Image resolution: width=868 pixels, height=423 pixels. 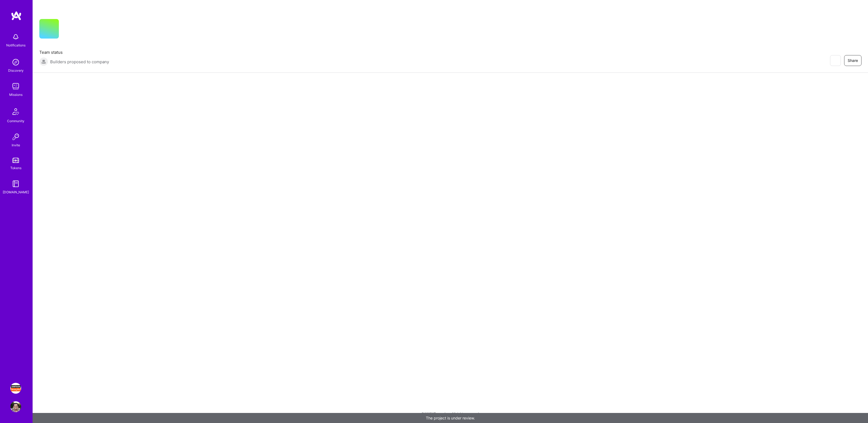 What do you see at coordinates (16, 121) in the screenshot?
I see `div: Community` at bounding box center [16, 121].